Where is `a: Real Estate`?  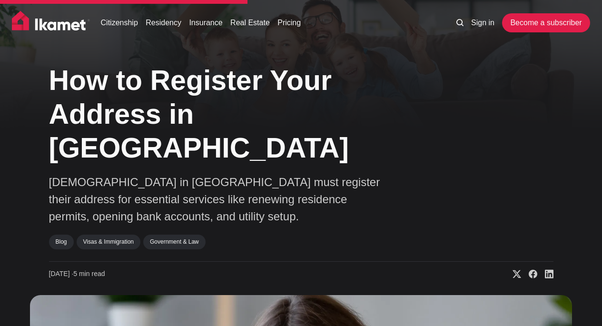 a: Real Estate is located at coordinates (250, 23).